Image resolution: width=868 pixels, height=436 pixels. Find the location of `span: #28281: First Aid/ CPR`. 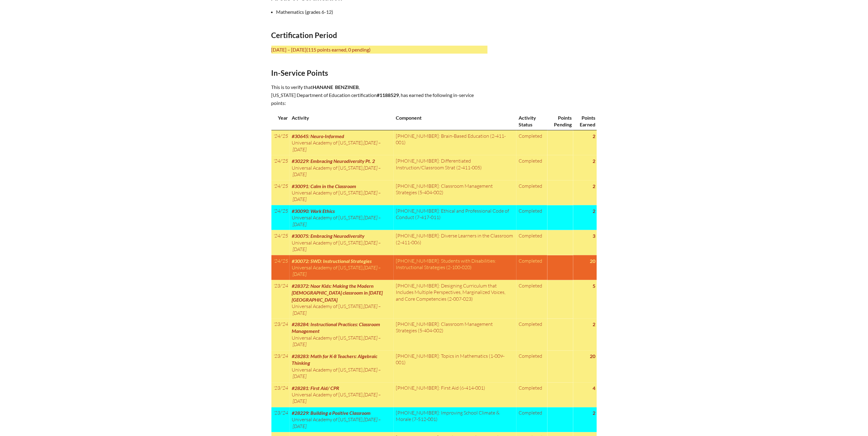

span: #28281: First Aid/ CPR is located at coordinates (315, 388).